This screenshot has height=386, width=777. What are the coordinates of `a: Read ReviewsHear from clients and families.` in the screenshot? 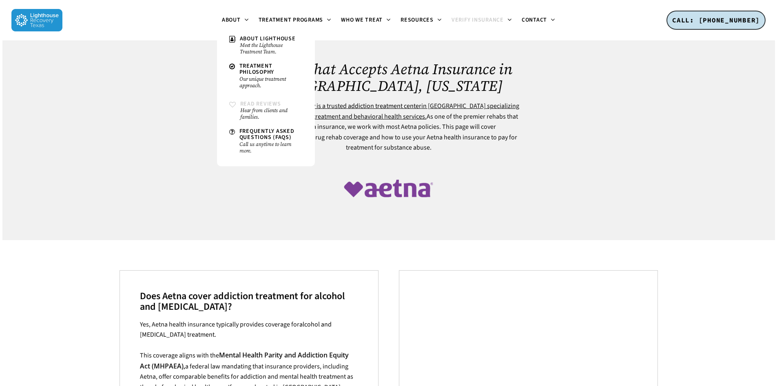 It's located at (266, 111).